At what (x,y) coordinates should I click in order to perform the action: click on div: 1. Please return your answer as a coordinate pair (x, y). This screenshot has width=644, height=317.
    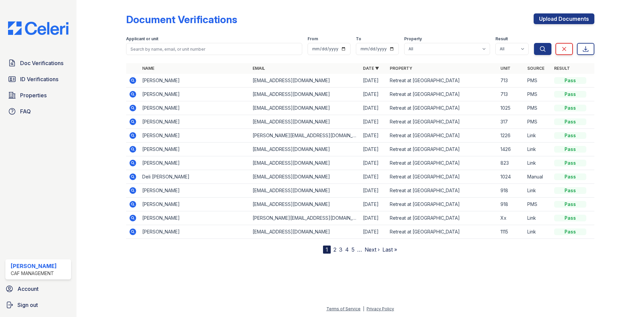
    Looking at the image, I should click on (327, 250).